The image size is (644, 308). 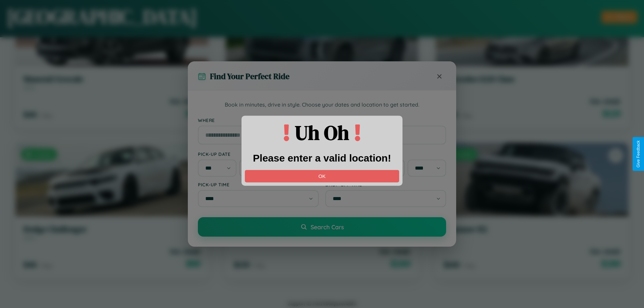 What do you see at coordinates (322, 105) in the screenshot?
I see `p: Book in minutes, drive in style. Choose your dates and location to get started.` at bounding box center [322, 105].